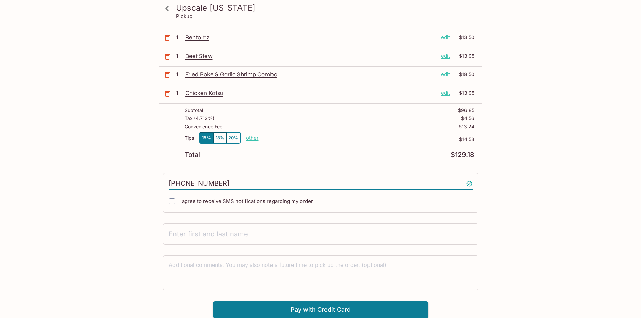 The height and width of the screenshot is (318, 641). I want to click on p: Chicken Katsu, so click(310, 93).